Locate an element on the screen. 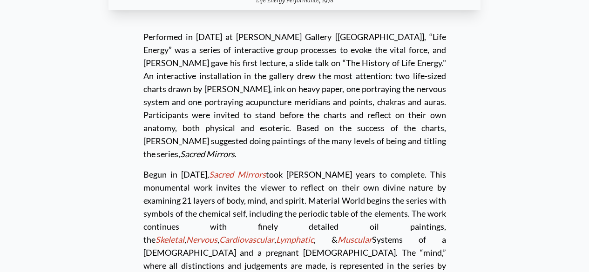 The image size is (589, 272). a: Cardiovascular is located at coordinates (247, 240).